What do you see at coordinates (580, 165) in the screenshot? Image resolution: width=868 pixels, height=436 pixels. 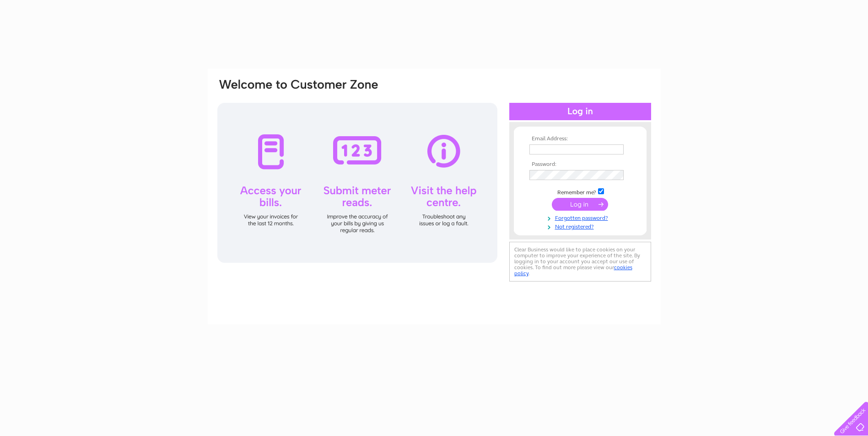 I see `th: Password:` at bounding box center [580, 165].